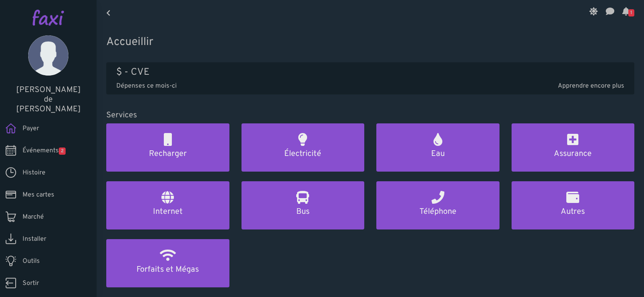 The width and height of the screenshot is (644, 297). Describe the element at coordinates (31, 262) in the screenshot. I see `font: Outils` at that location.